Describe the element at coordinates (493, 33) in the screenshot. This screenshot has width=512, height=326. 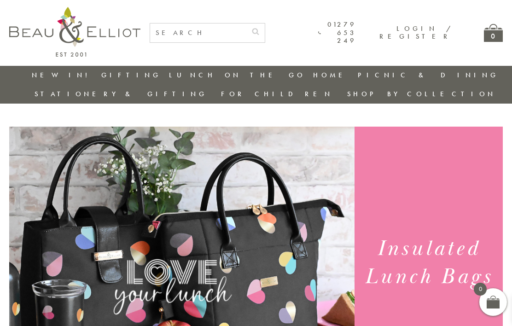
I see `a: 0` at that location.